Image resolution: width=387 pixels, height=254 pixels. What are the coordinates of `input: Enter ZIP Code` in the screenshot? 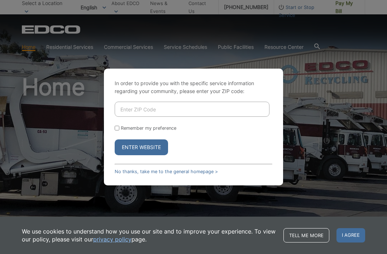 It's located at (192, 109).